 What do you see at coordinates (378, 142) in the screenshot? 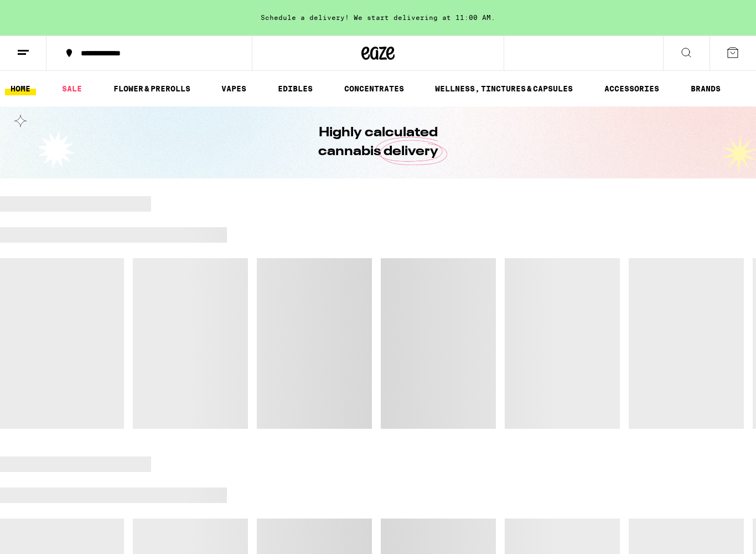
I see `h1: Highly calculated cannabis delivery` at bounding box center [378, 142].